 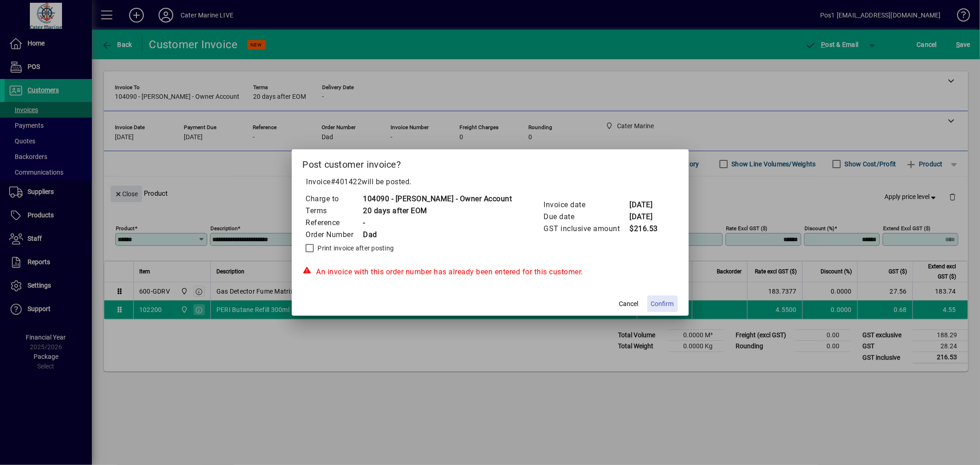 I want to click on td: Due date, so click(x=586, y=216).